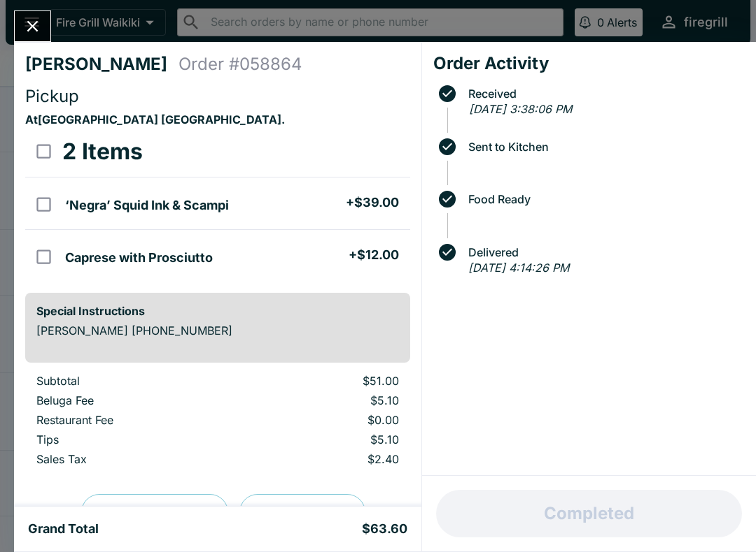 The width and height of the screenshot is (756, 552). What do you see at coordinates (134, 460) in the screenshot?
I see `p: Sales Tax` at bounding box center [134, 460].